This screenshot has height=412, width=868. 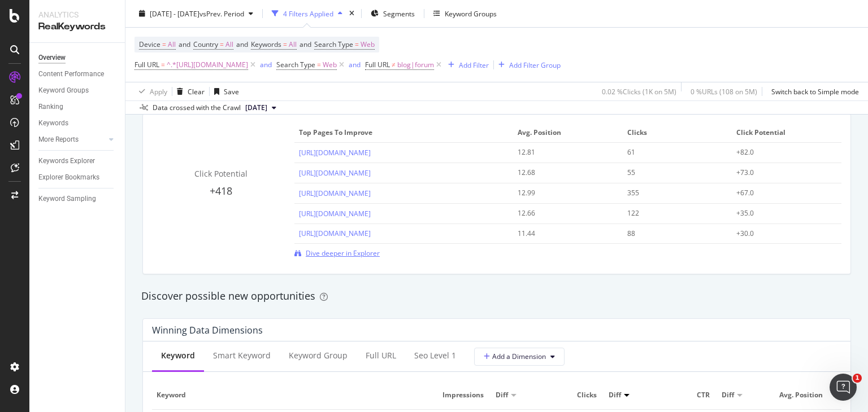 I want to click on div: Analytics, so click(x=77, y=14).